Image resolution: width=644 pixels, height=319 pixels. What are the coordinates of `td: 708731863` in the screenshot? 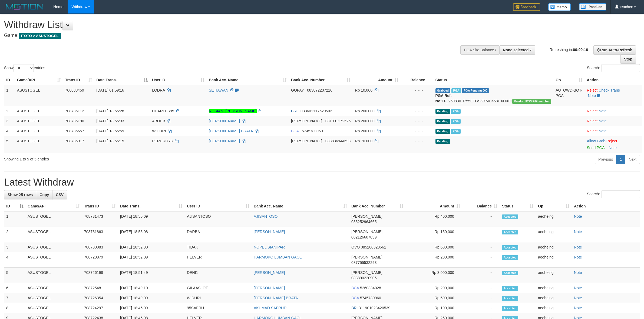 It's located at (100, 234).